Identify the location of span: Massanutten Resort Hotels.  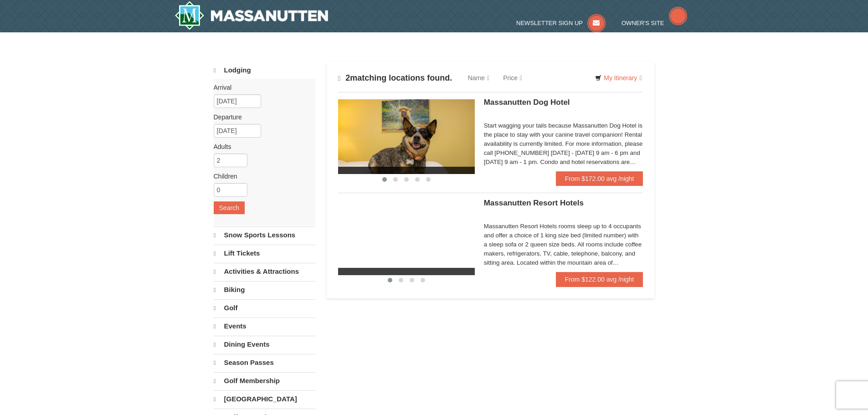
(534, 203).